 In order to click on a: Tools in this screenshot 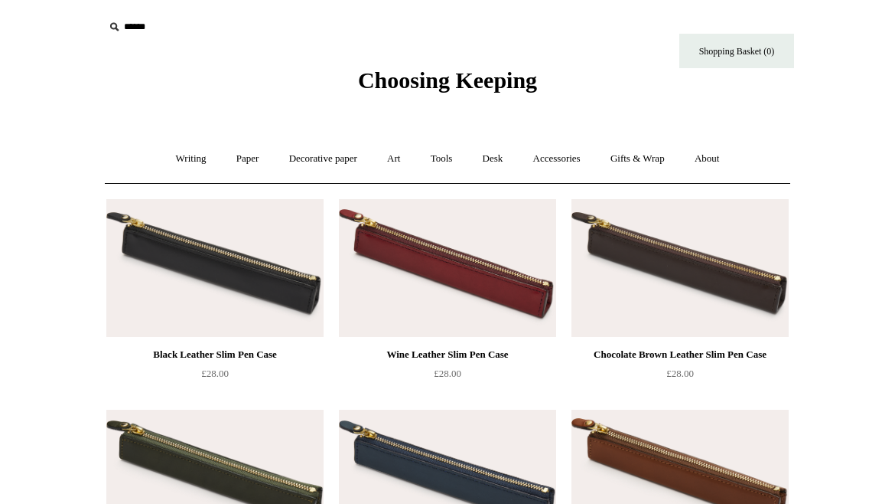, I will do `click(442, 158)`.